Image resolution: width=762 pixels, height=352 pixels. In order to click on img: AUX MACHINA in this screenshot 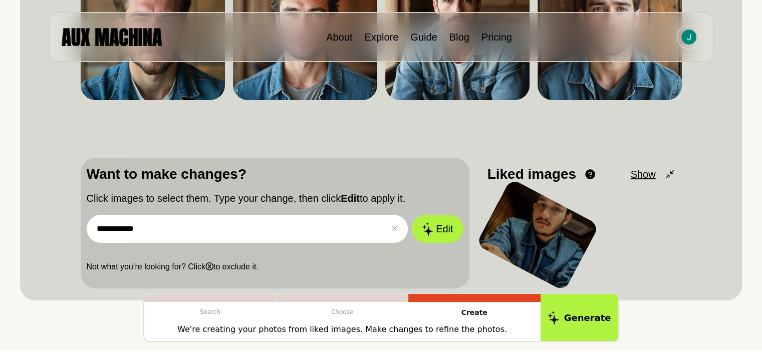, I will do `click(112, 37)`.